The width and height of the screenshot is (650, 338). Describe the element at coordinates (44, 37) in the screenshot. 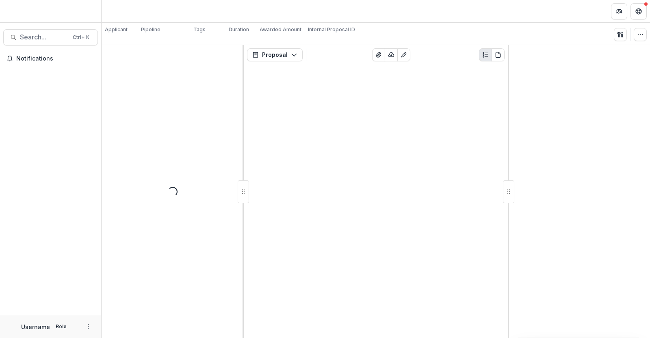

I see `span: Search...` at that location.